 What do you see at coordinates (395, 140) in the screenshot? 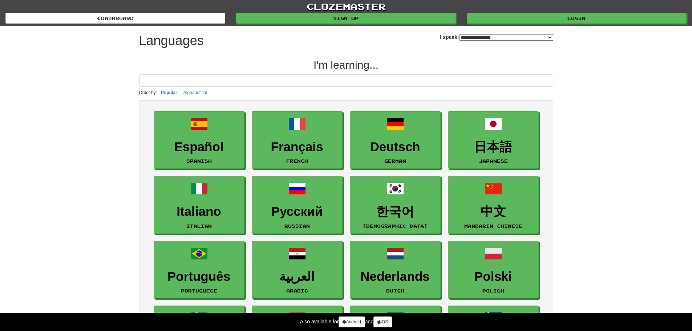
I see `a: DeutschGerman` at bounding box center [395, 140].